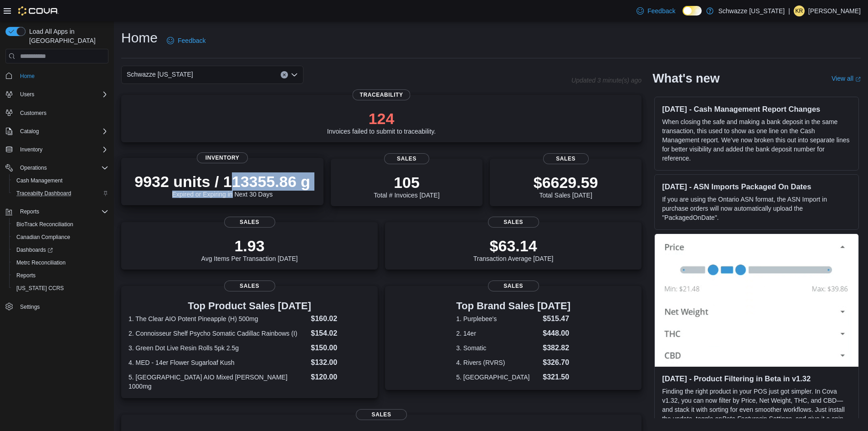 This screenshot has width=868, height=431. What do you see at coordinates (556, 348) in the screenshot?
I see `dd: $382.82` at bounding box center [556, 348].